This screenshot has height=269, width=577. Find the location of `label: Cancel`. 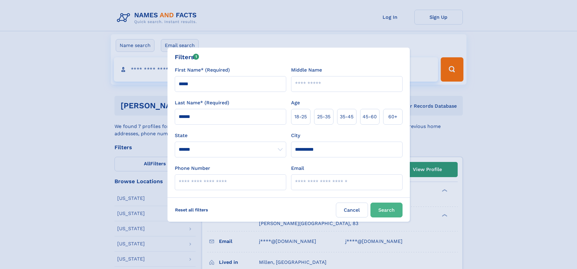

label: Cancel is located at coordinates (352, 210).